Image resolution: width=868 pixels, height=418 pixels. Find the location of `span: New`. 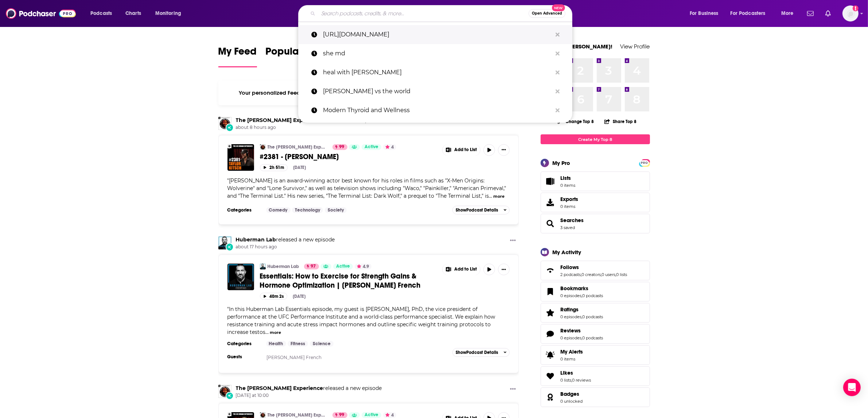

span: New is located at coordinates (559, 8).